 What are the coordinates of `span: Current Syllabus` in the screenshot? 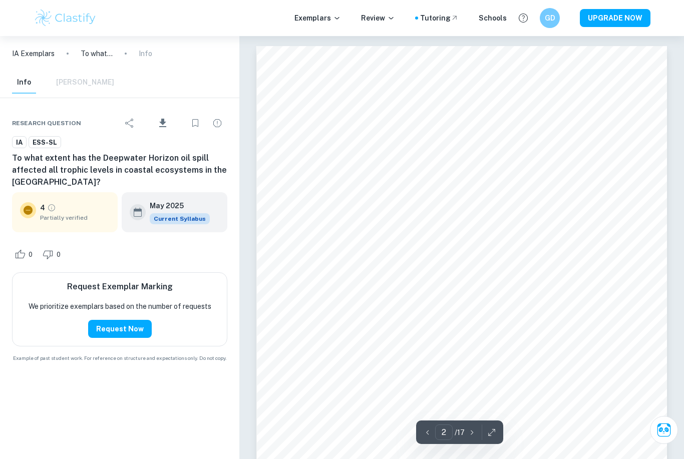 It's located at (180, 219).